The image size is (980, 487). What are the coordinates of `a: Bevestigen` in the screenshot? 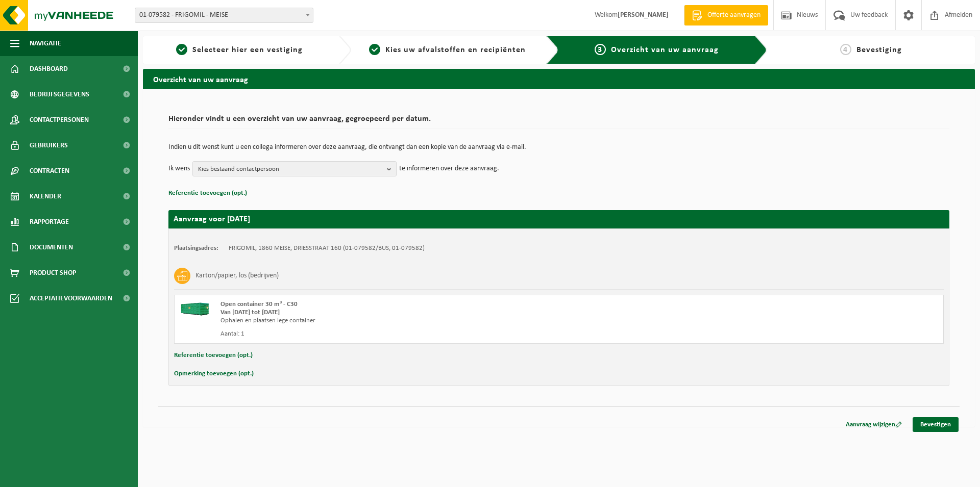 It's located at (936, 424).